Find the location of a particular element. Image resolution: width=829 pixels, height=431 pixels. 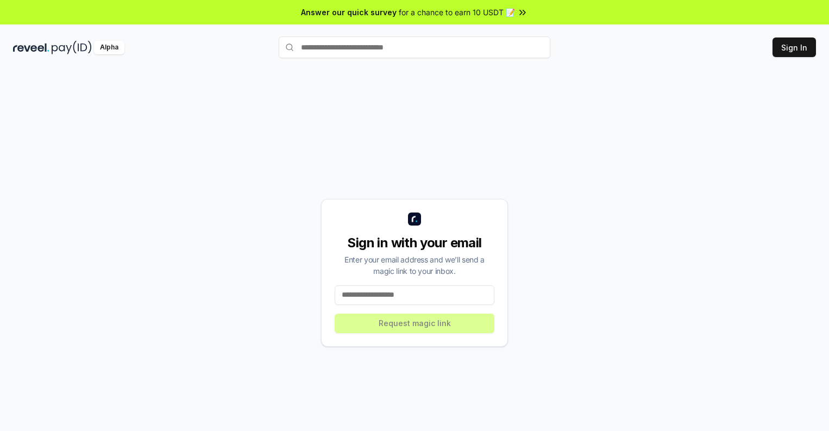

button: Sign In is located at coordinates (794, 47).